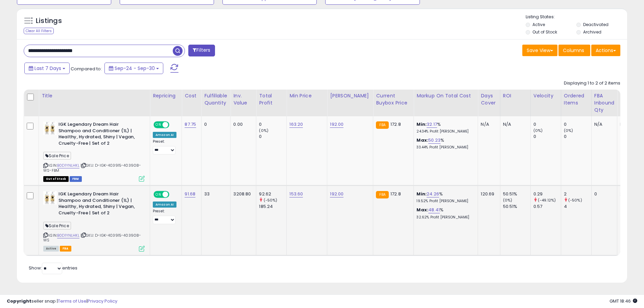  What do you see at coordinates (47, 68) in the screenshot?
I see `span: Last 7 Days` at bounding box center [47, 68].